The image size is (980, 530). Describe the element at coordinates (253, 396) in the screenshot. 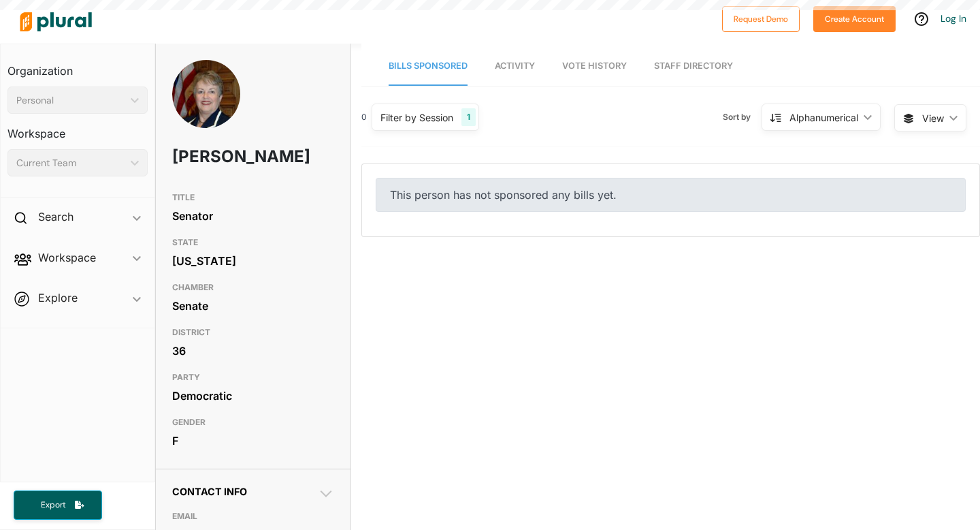

I see `div: Democratic` at that location.